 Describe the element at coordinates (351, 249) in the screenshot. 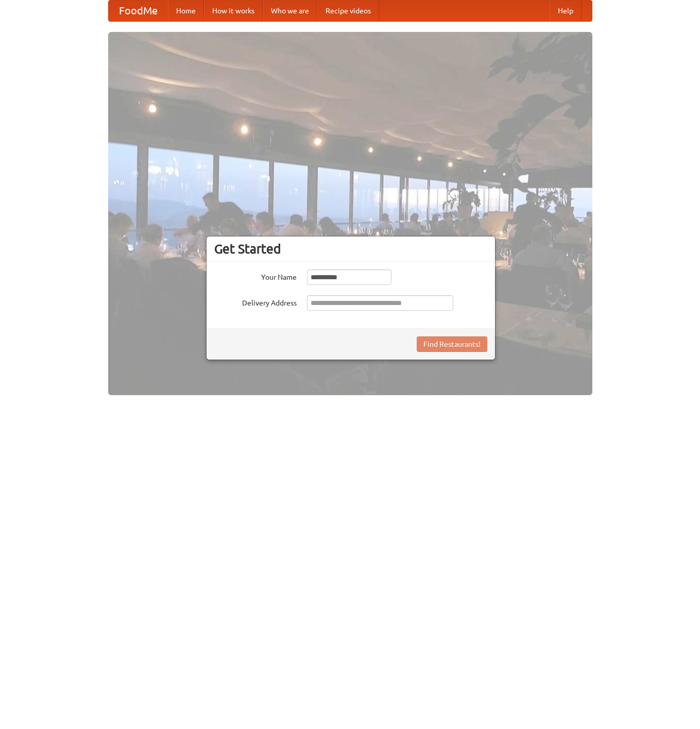

I see `h3: Get Started` at that location.